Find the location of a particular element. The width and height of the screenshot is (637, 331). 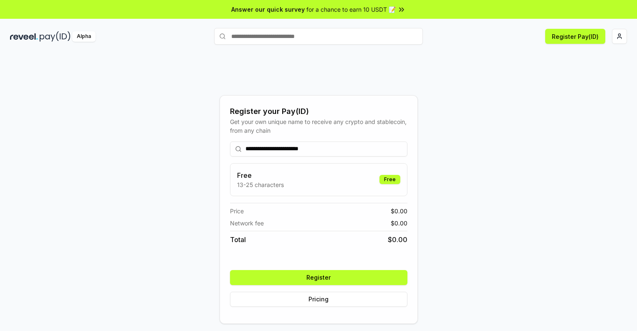

div: Alpha is located at coordinates (84, 36).